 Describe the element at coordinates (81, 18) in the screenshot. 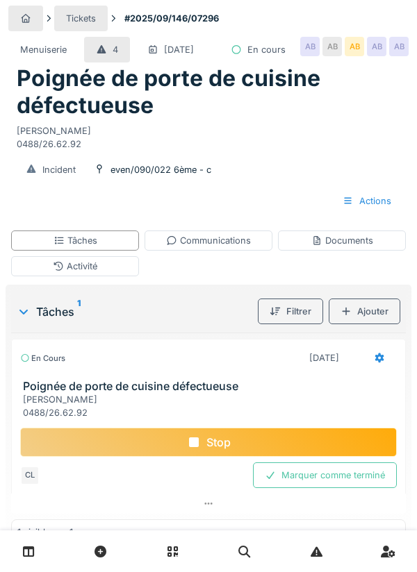

I see `div: Tickets` at that location.